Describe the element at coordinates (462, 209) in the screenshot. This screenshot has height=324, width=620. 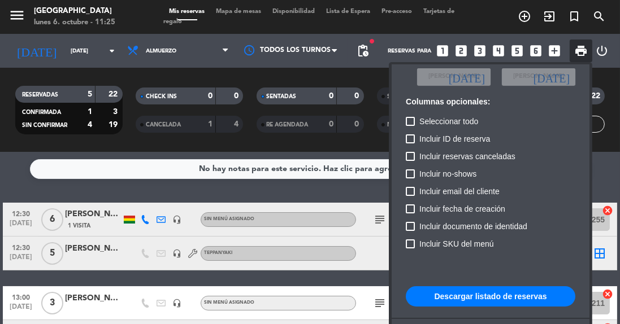
I see `span: Incluir fecha de creación` at that location.